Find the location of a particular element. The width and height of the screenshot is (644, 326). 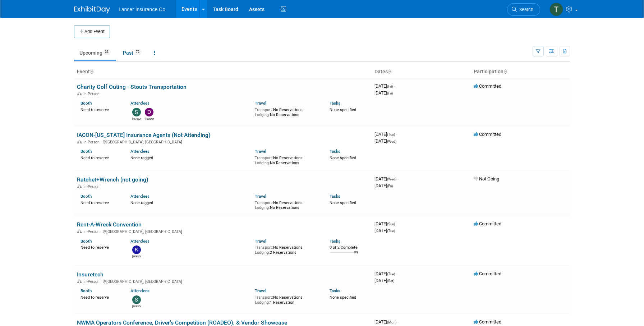

span: (Wed) is located at coordinates (392, 141).